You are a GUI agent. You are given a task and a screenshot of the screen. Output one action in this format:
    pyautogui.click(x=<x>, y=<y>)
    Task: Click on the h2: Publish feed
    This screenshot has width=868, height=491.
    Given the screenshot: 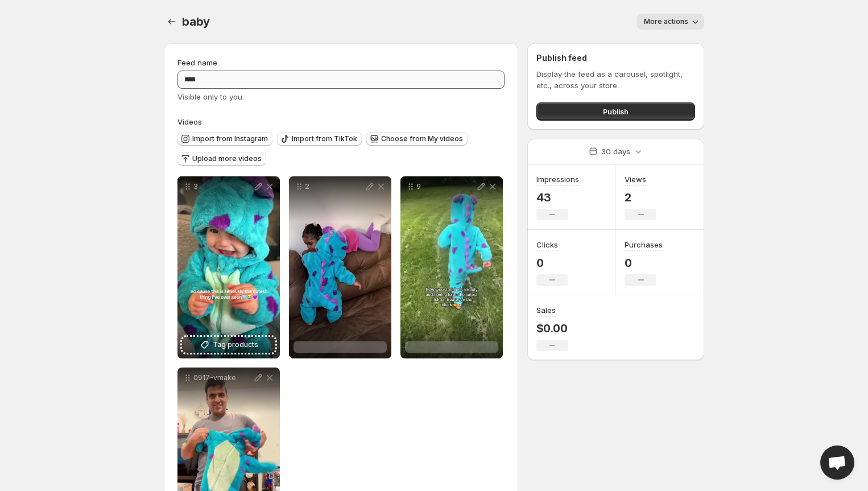 What is the action you would take?
    pyautogui.click(x=616, y=58)
    